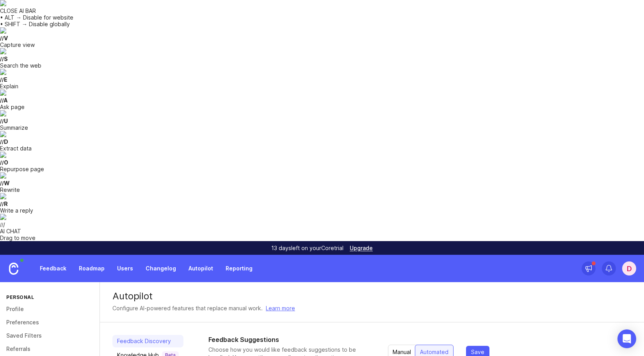 The height and width of the screenshot is (356, 644). What do you see at coordinates (292, 339) in the screenshot?
I see `h1: Feedback Suggestions` at bounding box center [292, 339].